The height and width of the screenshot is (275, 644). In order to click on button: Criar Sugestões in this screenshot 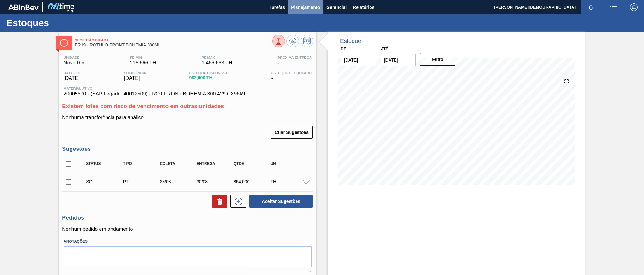, I will do `click(292, 133)`.